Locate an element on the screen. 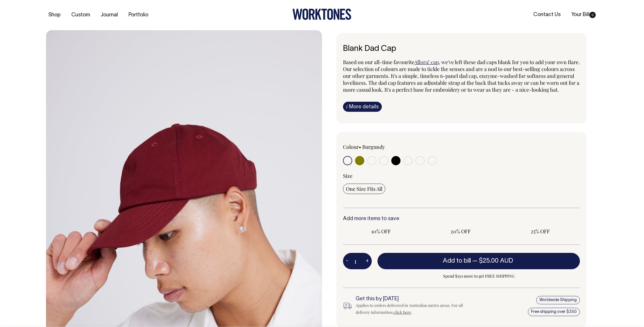 The image size is (644, 327). a: Your Bill0 is located at coordinates (583, 15).